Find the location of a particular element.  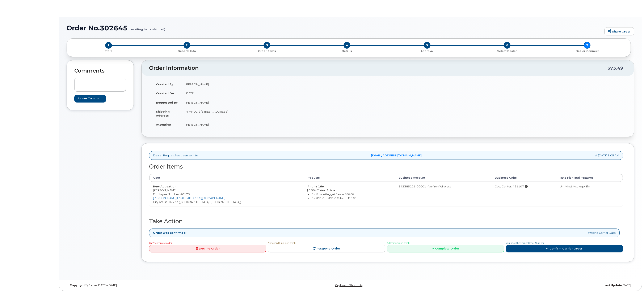

strong: Created On is located at coordinates (165, 93).